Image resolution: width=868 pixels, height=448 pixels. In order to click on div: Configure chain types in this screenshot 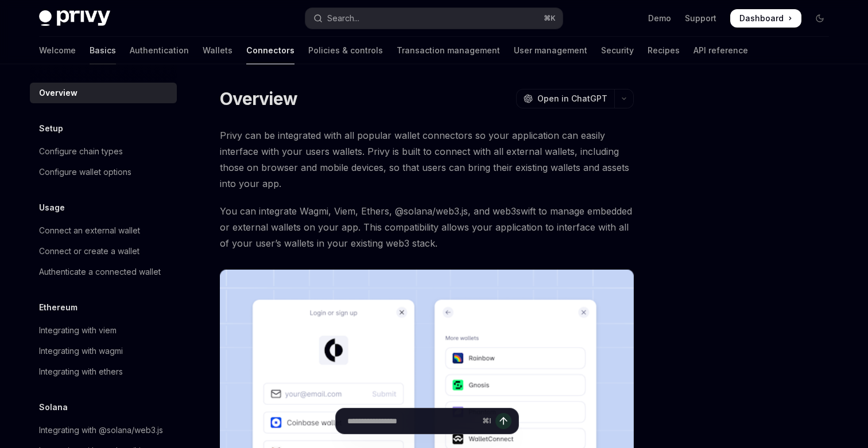, I will do `click(81, 152)`.